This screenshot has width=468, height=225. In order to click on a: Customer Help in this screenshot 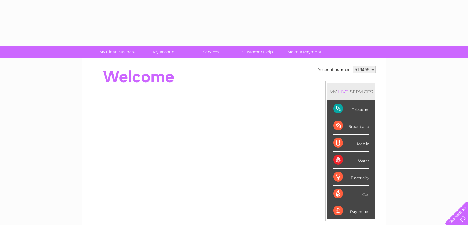, I will do `click(258, 52)`.